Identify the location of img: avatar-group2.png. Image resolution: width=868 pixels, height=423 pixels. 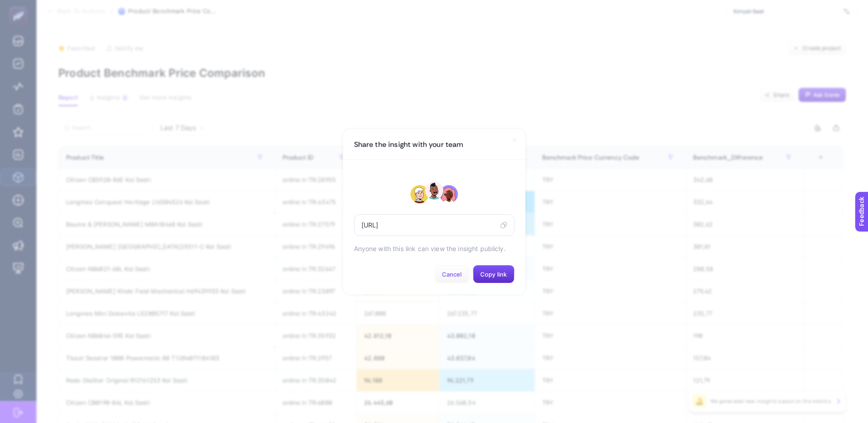
(434, 192).